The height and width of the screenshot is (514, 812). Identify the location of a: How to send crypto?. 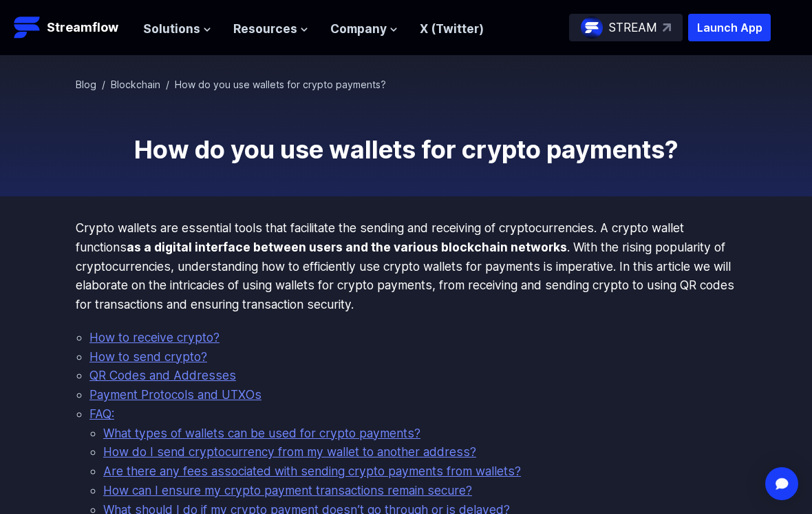
(148, 356).